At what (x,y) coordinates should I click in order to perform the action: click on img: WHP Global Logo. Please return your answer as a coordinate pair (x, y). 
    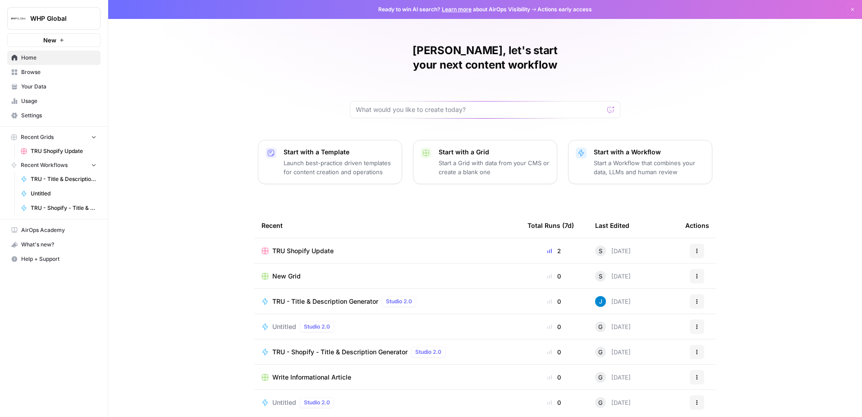
    Looking at the image, I should click on (18, 18).